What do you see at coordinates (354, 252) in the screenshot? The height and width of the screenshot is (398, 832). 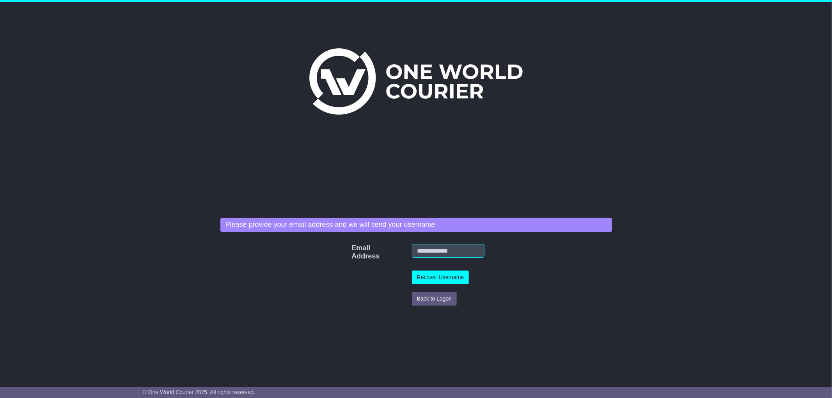 I see `label: Email Address` at bounding box center [354, 252].